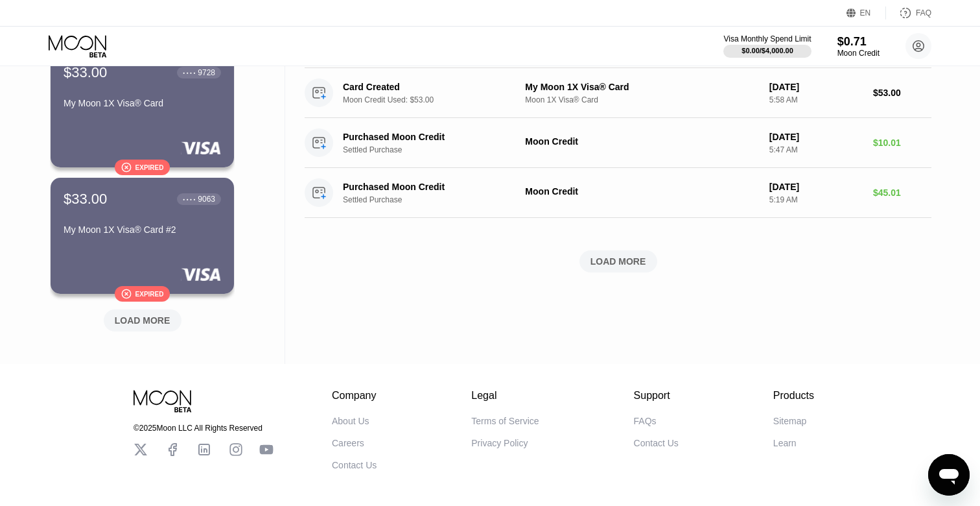 The image size is (980, 506). Describe the element at coordinates (142, 230) in the screenshot. I see `div: My Moon 1X Visa® Card #2` at that location.